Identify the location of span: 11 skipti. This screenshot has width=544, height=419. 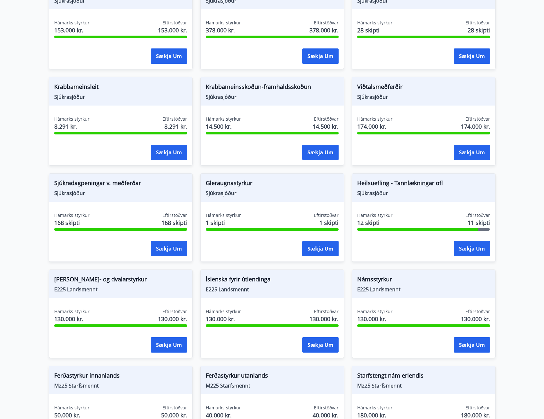
(479, 223).